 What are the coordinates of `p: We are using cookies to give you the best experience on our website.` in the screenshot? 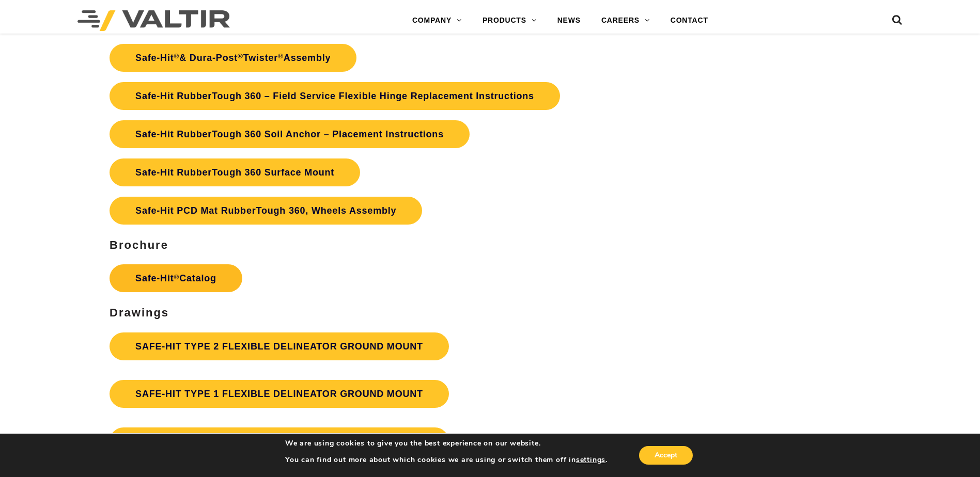 It's located at (446, 444).